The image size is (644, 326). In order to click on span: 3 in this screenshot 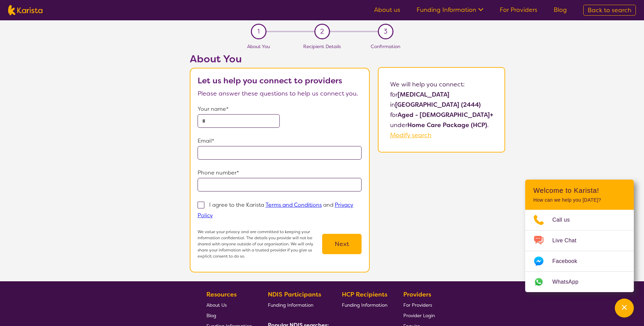, I will do `click(385, 32)`.